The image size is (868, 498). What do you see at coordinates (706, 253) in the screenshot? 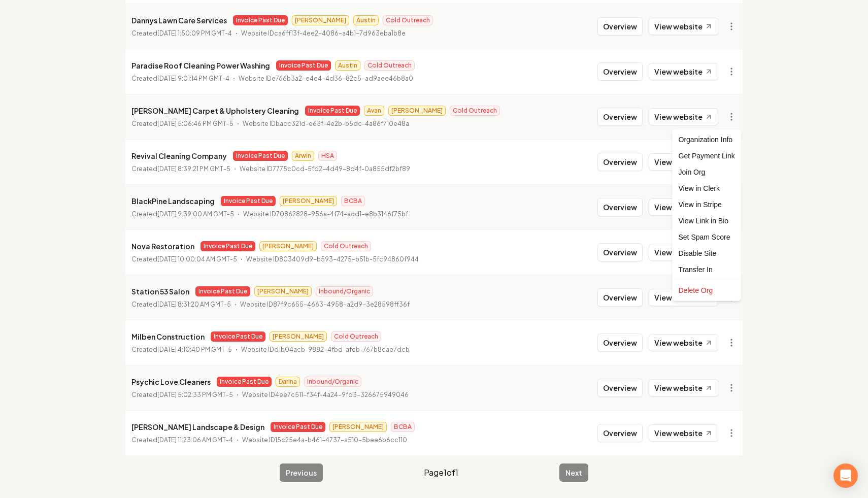
I see `div: Disable Site` at bounding box center [706, 253].